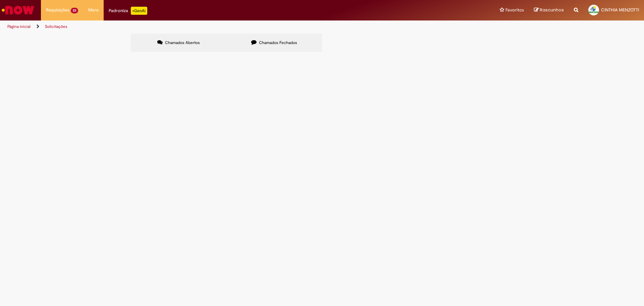  What do you see at coordinates (514, 10) in the screenshot?
I see `span: Favoritos` at bounding box center [514, 10].